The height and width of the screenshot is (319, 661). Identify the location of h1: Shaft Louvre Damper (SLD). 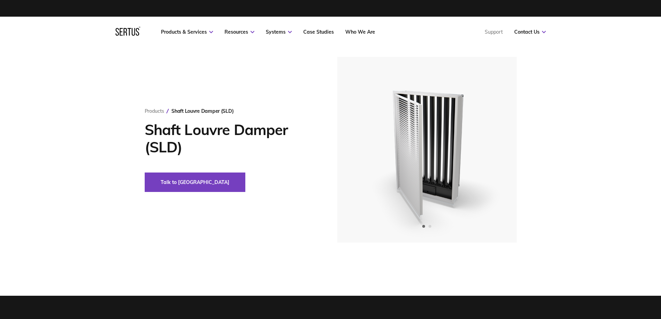
(230, 138).